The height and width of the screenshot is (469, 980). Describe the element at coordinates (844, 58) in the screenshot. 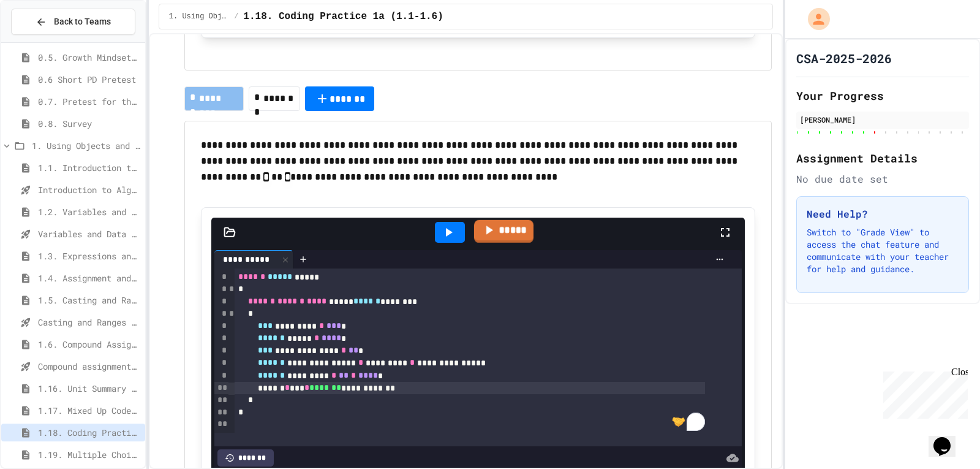

I see `h1: CSA-2025-2026` at that location.